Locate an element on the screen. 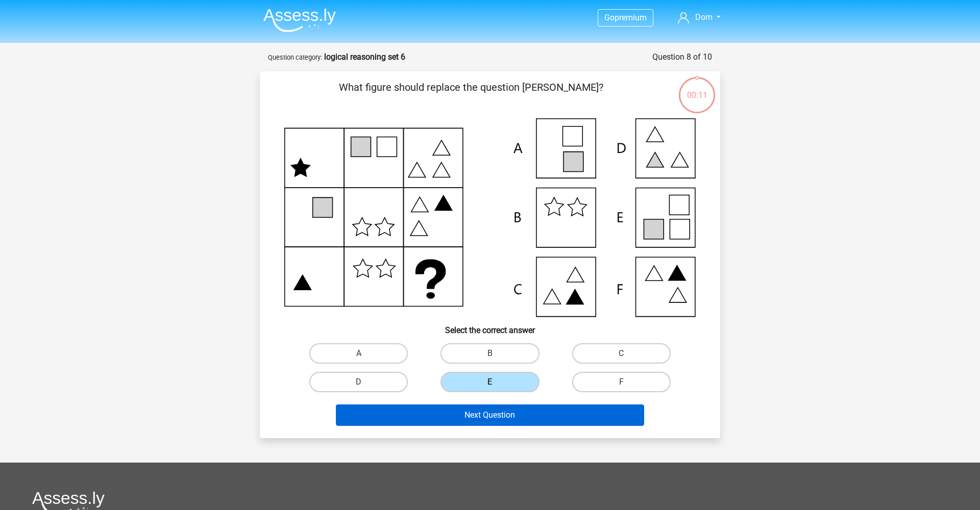 The height and width of the screenshot is (510, 980). img: Assessly is located at coordinates (300, 20).